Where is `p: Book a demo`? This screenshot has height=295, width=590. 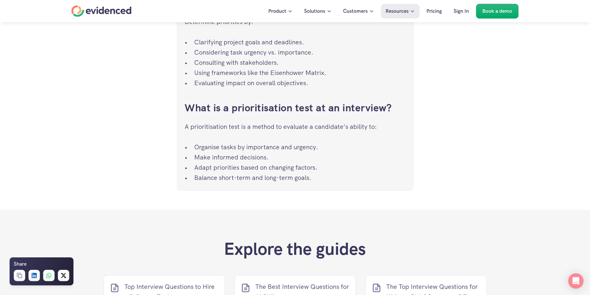
p: Book a demo is located at coordinates (497, 11).